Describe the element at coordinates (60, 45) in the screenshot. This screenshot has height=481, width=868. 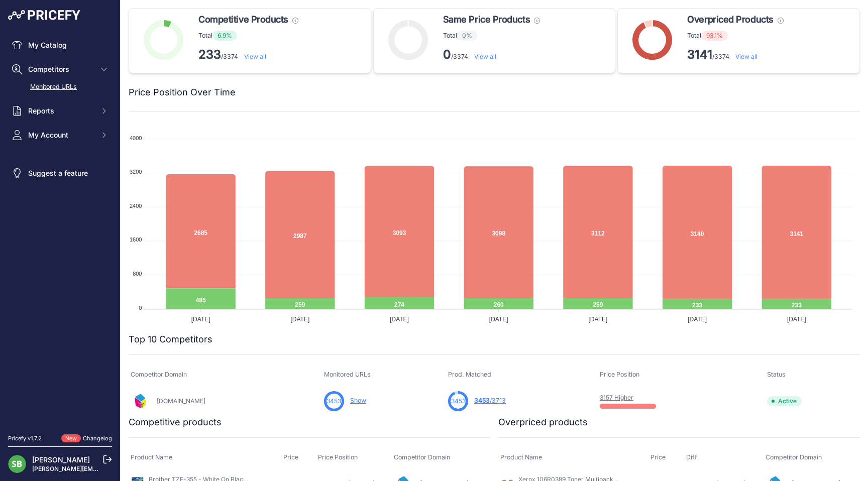
I see `a: My Catalog` at that location.